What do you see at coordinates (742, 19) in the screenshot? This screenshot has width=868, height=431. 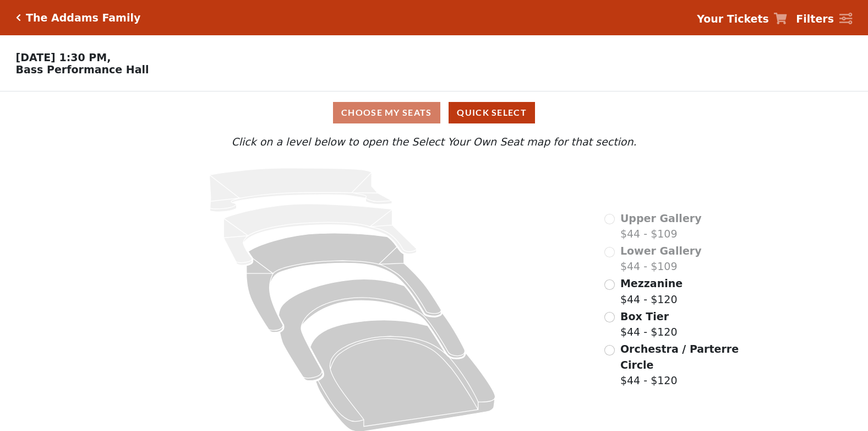 I see `a: Your Tickets` at bounding box center [742, 19].